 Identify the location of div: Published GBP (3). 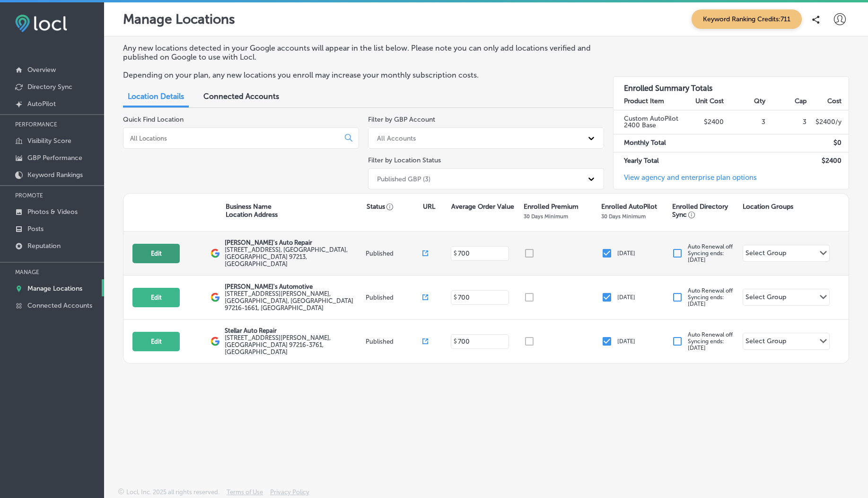
(404, 179).